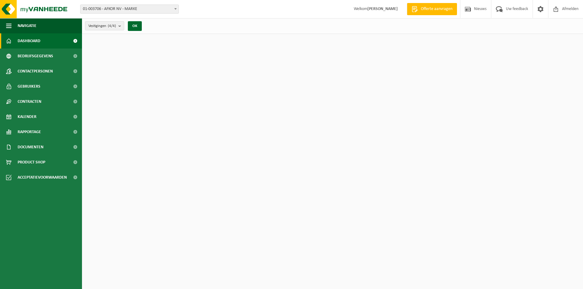 The height and width of the screenshot is (289, 583). What do you see at coordinates (27, 26) in the screenshot?
I see `span: Navigatie` at bounding box center [27, 26].